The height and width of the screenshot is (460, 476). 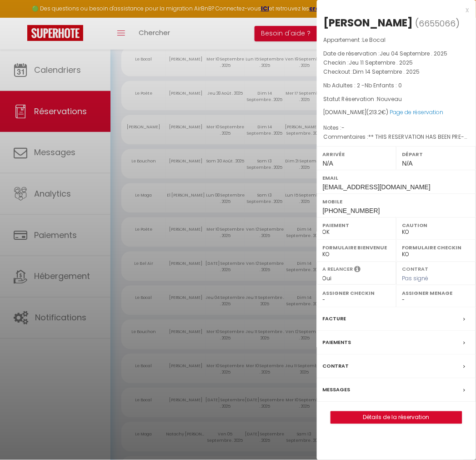 I want to click on div: x, so click(x=393, y=10).